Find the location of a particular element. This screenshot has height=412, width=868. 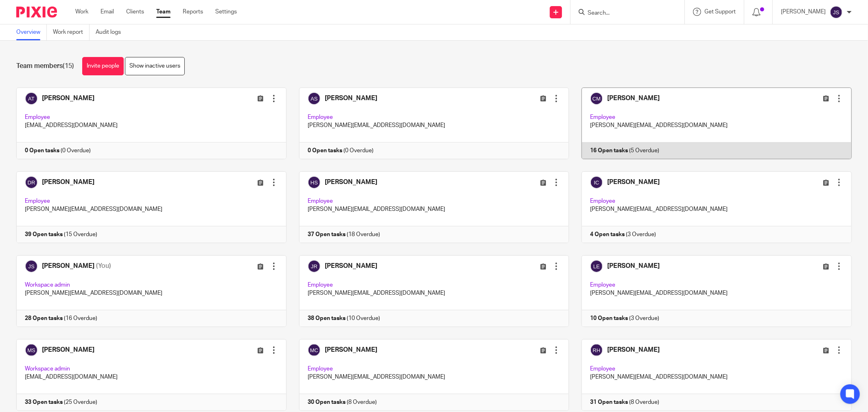

img: Pixie is located at coordinates (37, 12).